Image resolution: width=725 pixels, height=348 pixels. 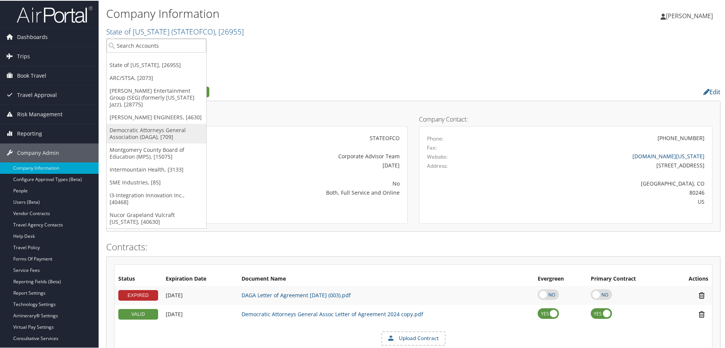 What do you see at coordinates (309, 183) in the screenshot?
I see `div: No` at bounding box center [309, 183].